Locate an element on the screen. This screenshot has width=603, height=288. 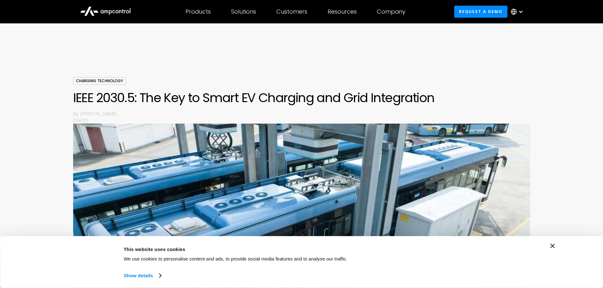
div: Charging Technology is located at coordinates (99, 81).